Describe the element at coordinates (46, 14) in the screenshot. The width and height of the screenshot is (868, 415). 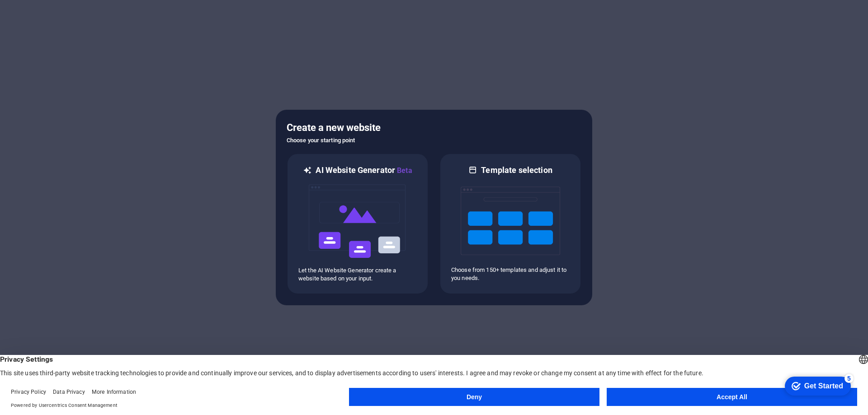
I see `div: Get Started` at that location.